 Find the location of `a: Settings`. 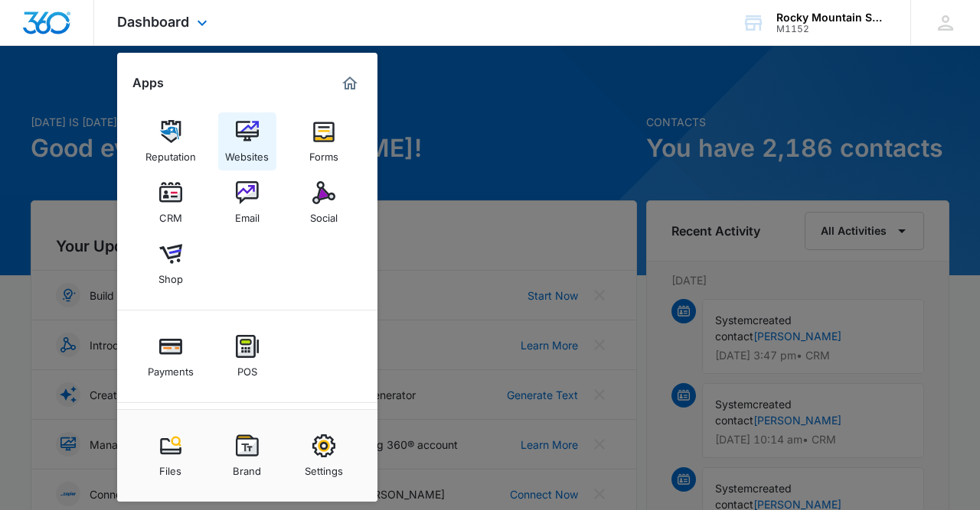

a: Settings is located at coordinates (324, 456).